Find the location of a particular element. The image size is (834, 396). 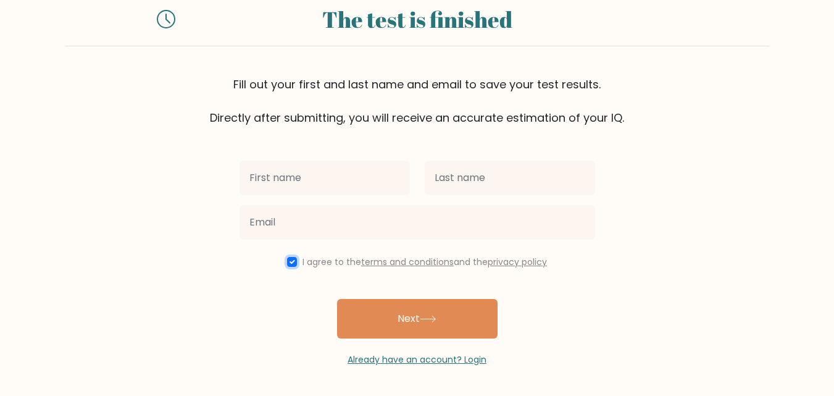

input: First name is located at coordinates (325, 178).